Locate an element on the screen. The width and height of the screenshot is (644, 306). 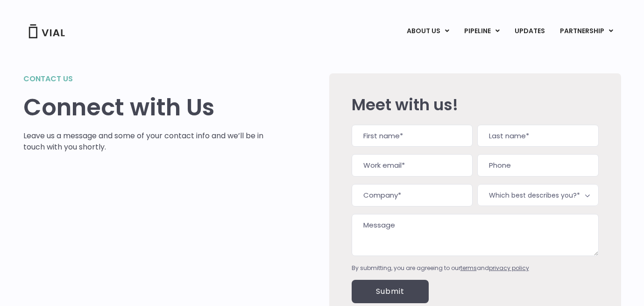
input: Phone is located at coordinates (537, 165).